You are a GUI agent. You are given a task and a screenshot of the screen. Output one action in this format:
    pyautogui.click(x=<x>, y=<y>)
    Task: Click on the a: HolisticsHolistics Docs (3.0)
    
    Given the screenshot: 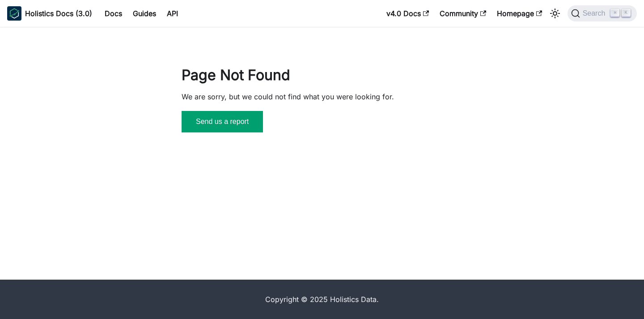 What is the action you would take?
    pyautogui.click(x=50, y=14)
    